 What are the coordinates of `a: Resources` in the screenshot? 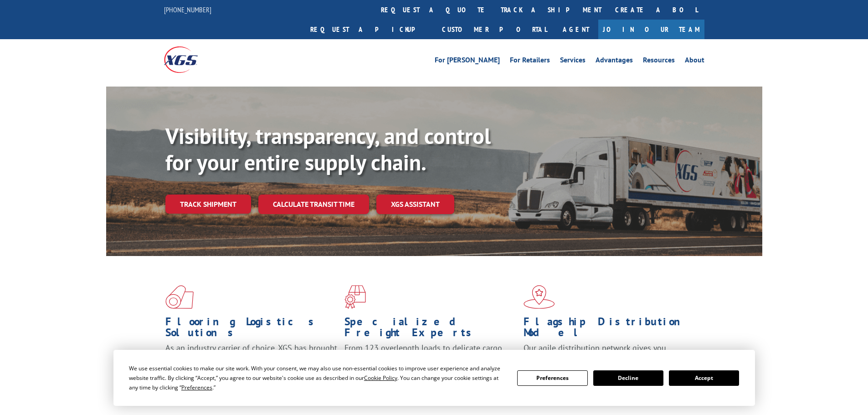 It's located at (659, 62).